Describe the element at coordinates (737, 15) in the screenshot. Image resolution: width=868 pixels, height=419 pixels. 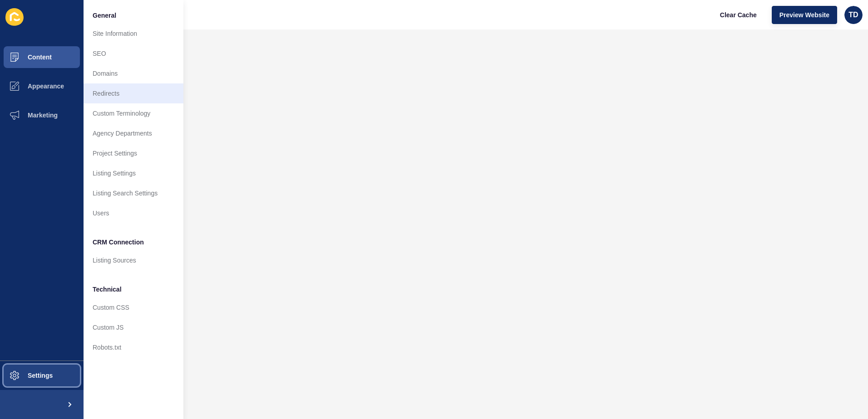
I see `span: Clear Cache` at that location.